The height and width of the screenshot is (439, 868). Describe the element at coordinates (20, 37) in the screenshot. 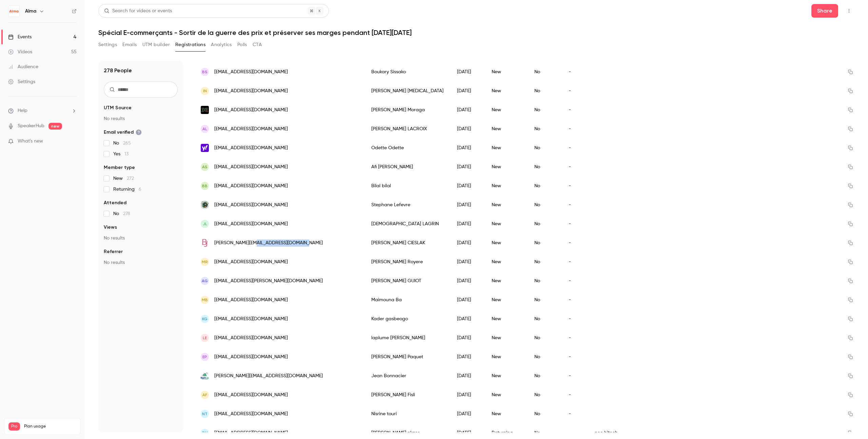

I see `div: Events` at that location.